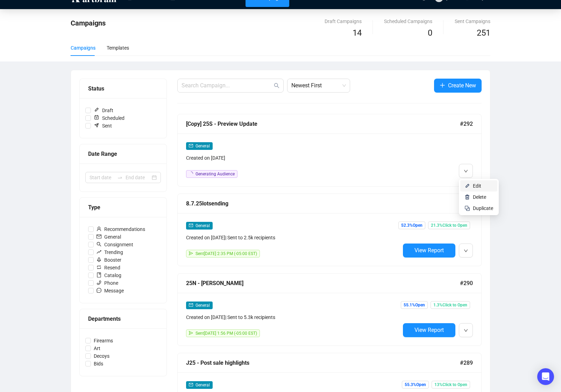 The height and width of the screenshot is (392, 561). I want to click on span: Decoys, so click(102, 356).